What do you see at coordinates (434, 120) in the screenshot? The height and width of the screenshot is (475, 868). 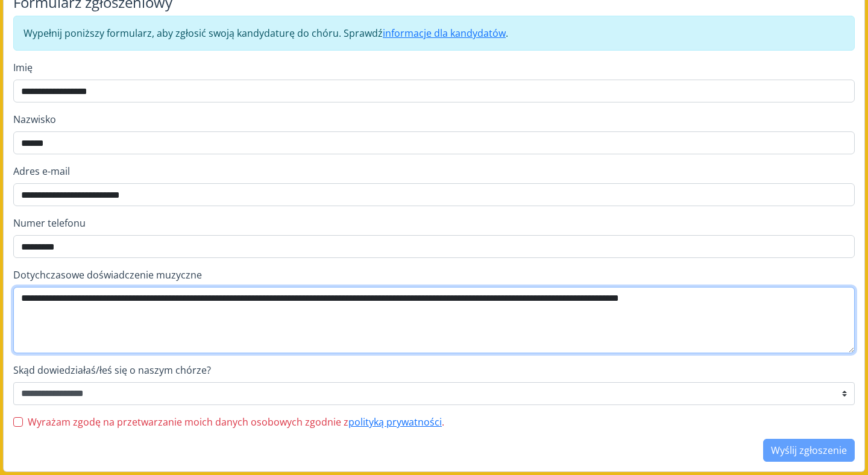 I see `label: Nazwisko` at bounding box center [434, 120].